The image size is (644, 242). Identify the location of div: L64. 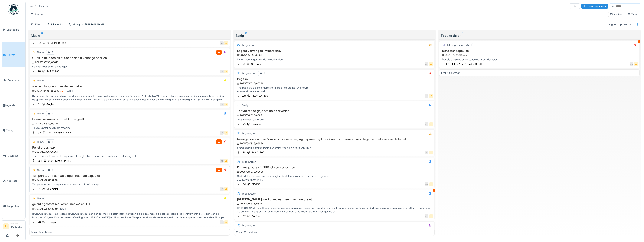
(244, 184).